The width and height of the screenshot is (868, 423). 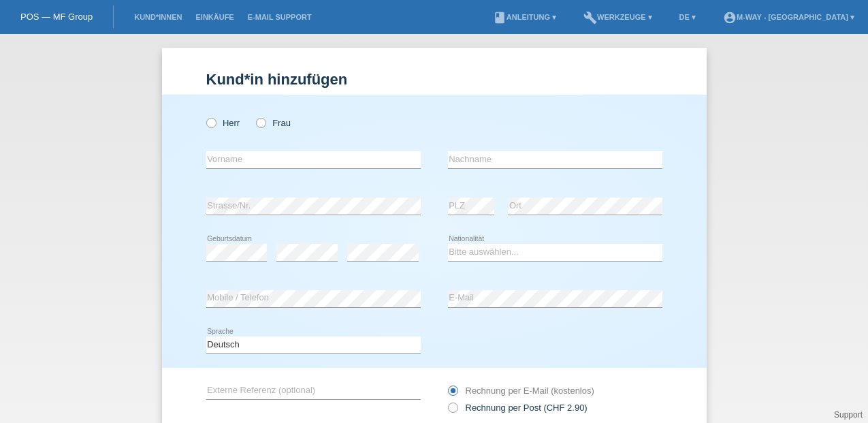 What do you see at coordinates (223, 122) in the screenshot?
I see `label: Herr` at bounding box center [223, 122].